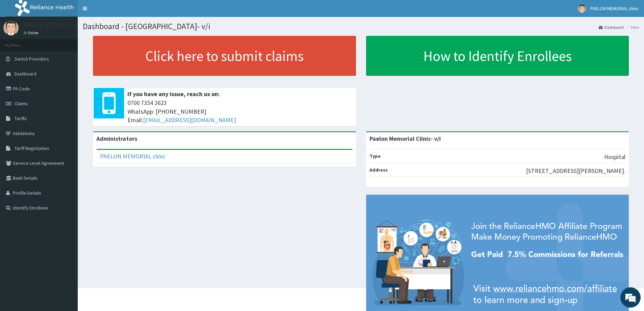 The image size is (644, 311). I want to click on span: Switch Providers, so click(32, 59).